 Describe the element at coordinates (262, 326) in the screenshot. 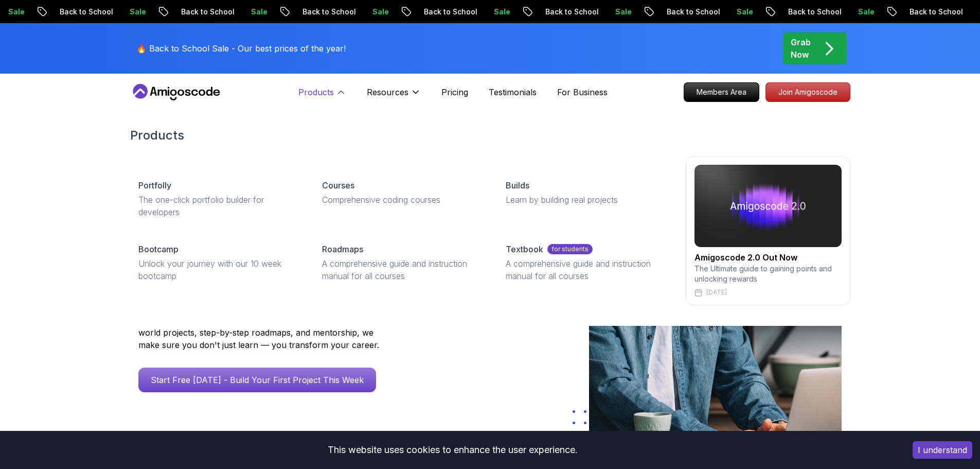

I see `p: Amigoscode has helped thousands of developers land roles at Amazon, Starling Bank, Mercado Livre,...` at that location.